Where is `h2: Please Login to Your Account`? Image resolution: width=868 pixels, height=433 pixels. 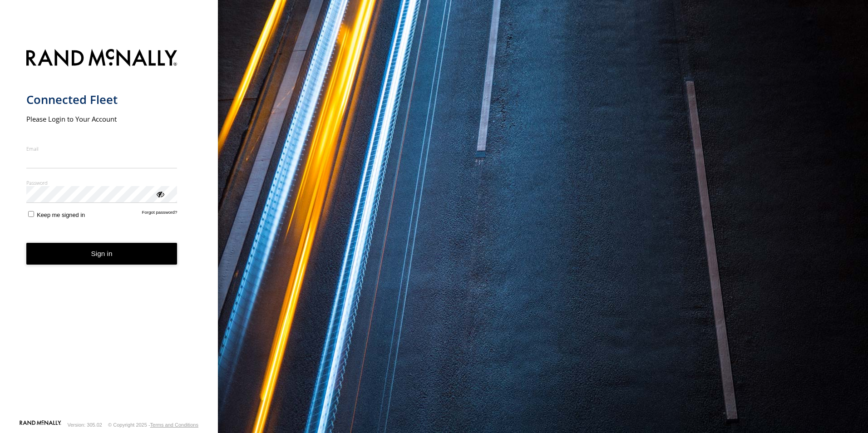 h2: Please Login to Your Account is located at coordinates (101, 119).